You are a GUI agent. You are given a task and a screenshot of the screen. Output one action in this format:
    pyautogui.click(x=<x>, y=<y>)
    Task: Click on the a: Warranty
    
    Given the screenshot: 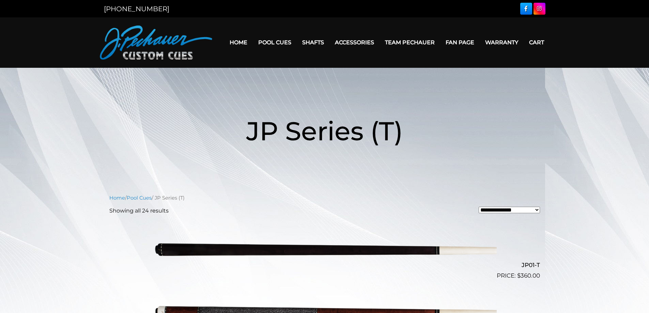 What is the action you would take?
    pyautogui.click(x=501, y=42)
    